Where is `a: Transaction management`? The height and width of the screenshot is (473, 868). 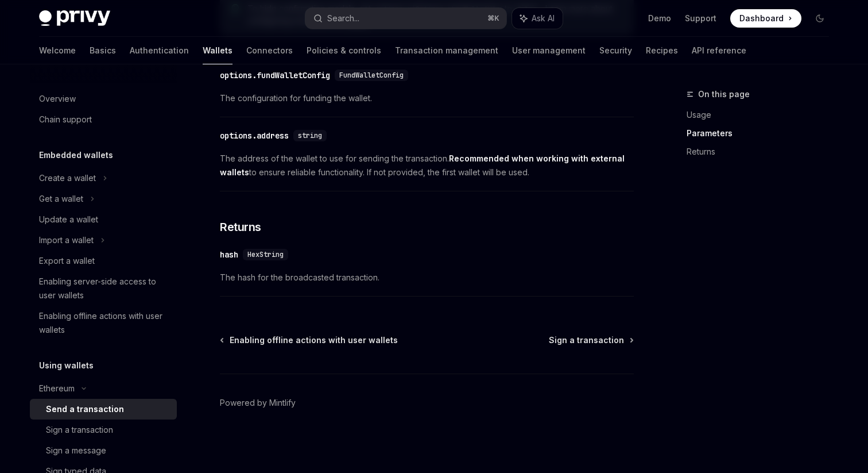 a: Transaction management is located at coordinates (447, 50).